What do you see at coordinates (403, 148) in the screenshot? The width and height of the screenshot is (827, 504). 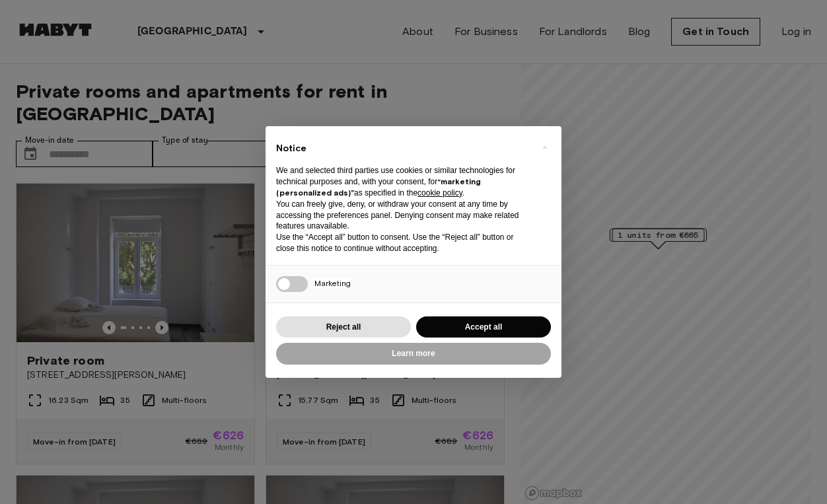 I see `h2: Notice` at bounding box center [403, 148].